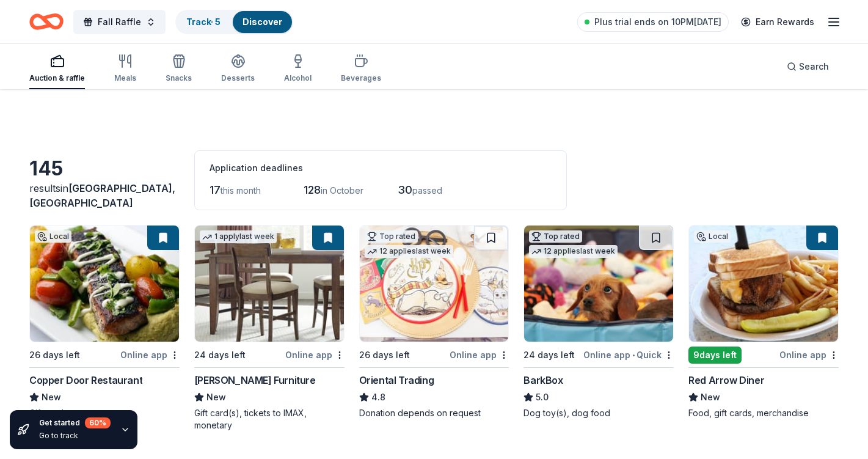 This screenshot has width=868, height=459. What do you see at coordinates (105, 322) in the screenshot?
I see `a: Image for Copper Door RestaurantLocal26 days leftOnline appCopper Door RestaurantNewGift cards` at bounding box center [105, 322].